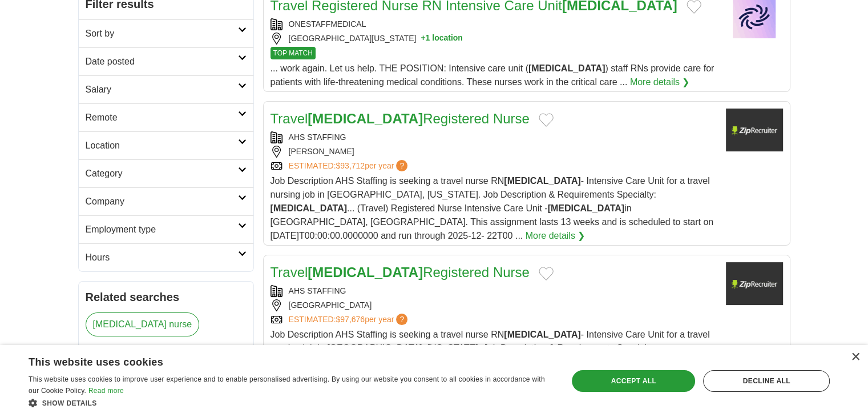  What do you see at coordinates (162, 90) in the screenshot?
I see `h2: Salary` at bounding box center [162, 90].